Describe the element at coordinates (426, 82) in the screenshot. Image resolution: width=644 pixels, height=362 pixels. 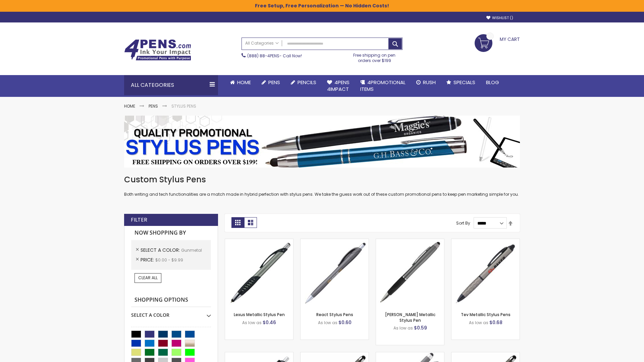
I see `a: Rush` at that location.